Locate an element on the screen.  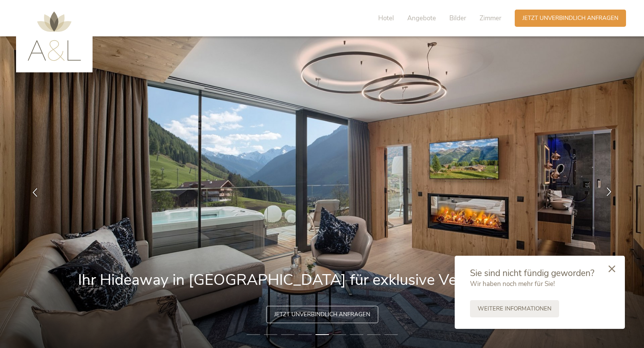
a: AMONTI & LUNARIS Wellnessresort is located at coordinates (55, 36).